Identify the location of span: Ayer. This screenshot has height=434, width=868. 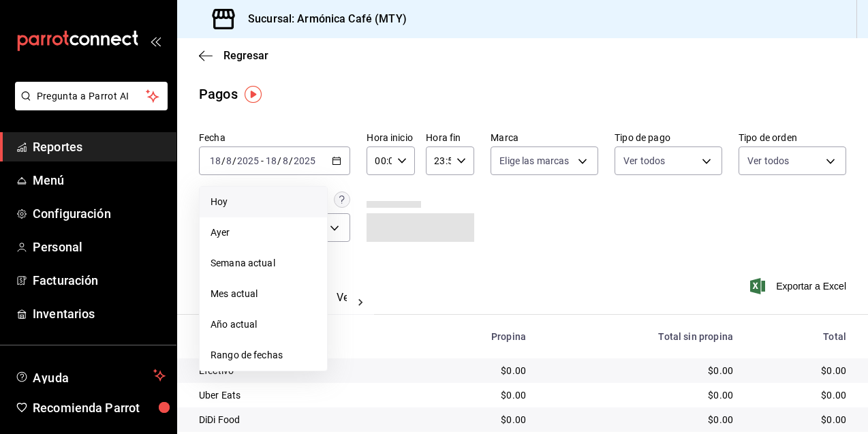
(263, 233).